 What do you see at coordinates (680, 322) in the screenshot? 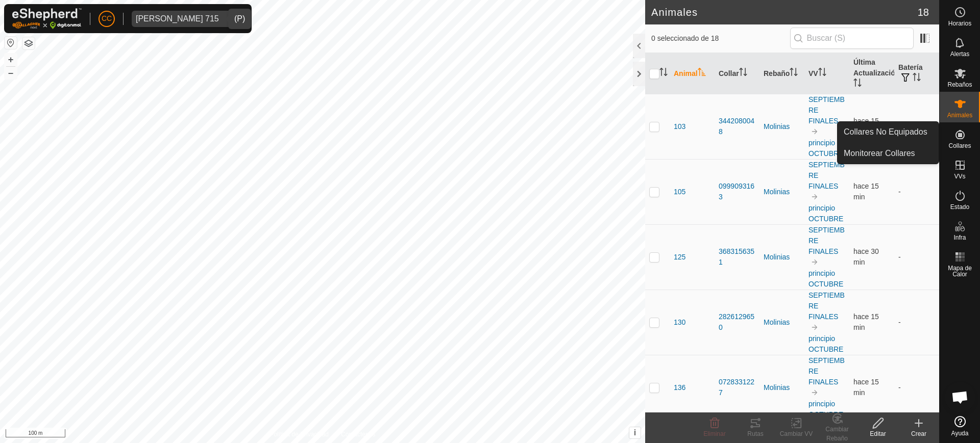
I see `span: 130` at bounding box center [680, 322].